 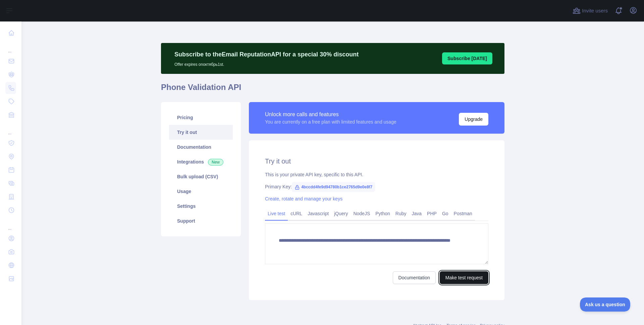 I want to click on a: Bulk upload (CSV), so click(x=201, y=177).